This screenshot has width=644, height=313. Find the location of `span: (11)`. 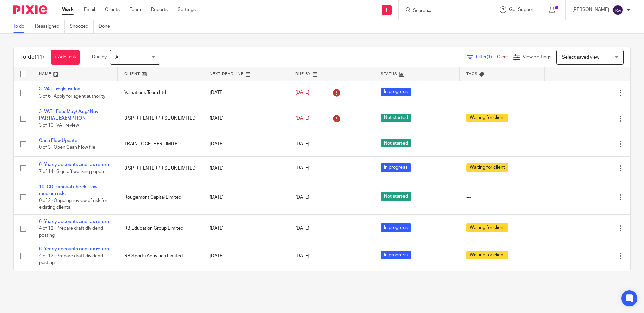

span: (11) is located at coordinates (39, 57).